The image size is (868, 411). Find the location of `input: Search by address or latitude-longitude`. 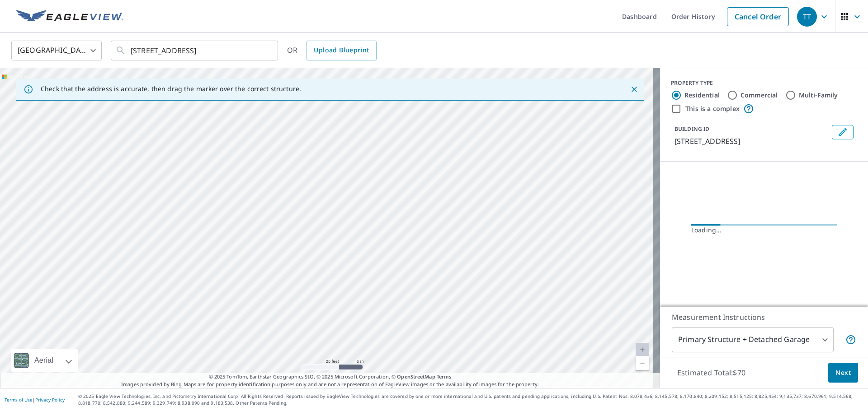

input: Search by address or latitude-longitude is located at coordinates (195, 51).